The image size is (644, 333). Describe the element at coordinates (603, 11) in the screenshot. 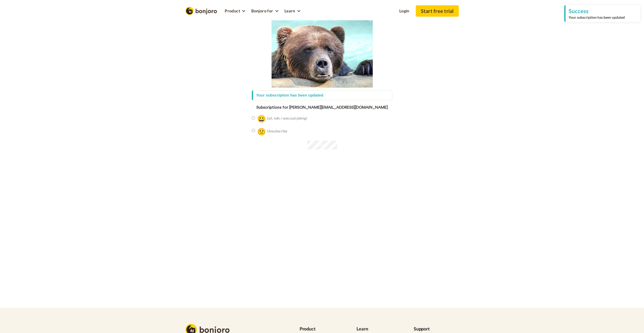

I see `div: Success` at that location.